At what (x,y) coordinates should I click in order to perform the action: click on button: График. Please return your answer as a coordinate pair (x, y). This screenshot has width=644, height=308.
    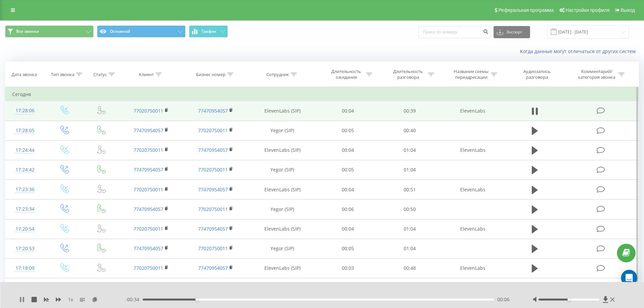
    Looking at the image, I should click on (208, 31).